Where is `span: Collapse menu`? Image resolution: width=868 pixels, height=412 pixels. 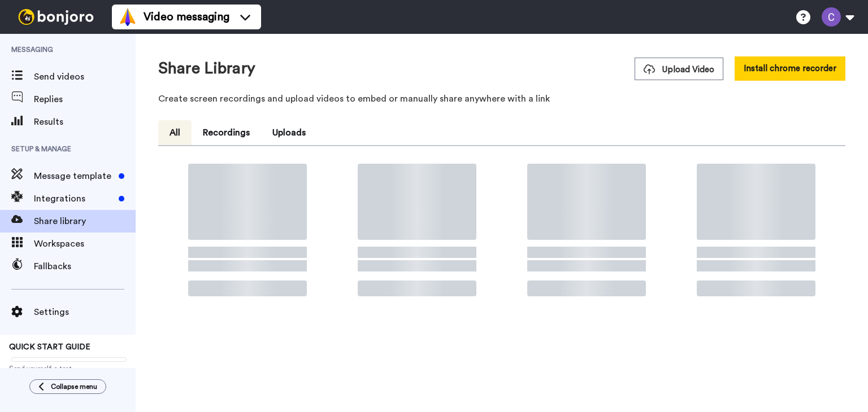 span: Collapse menu is located at coordinates (74, 386).